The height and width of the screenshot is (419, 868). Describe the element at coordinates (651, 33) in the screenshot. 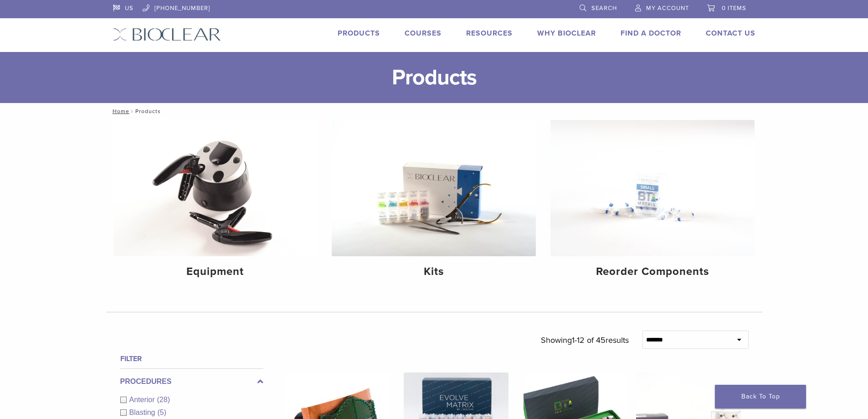

I see `a: Find A Doctor` at that location.